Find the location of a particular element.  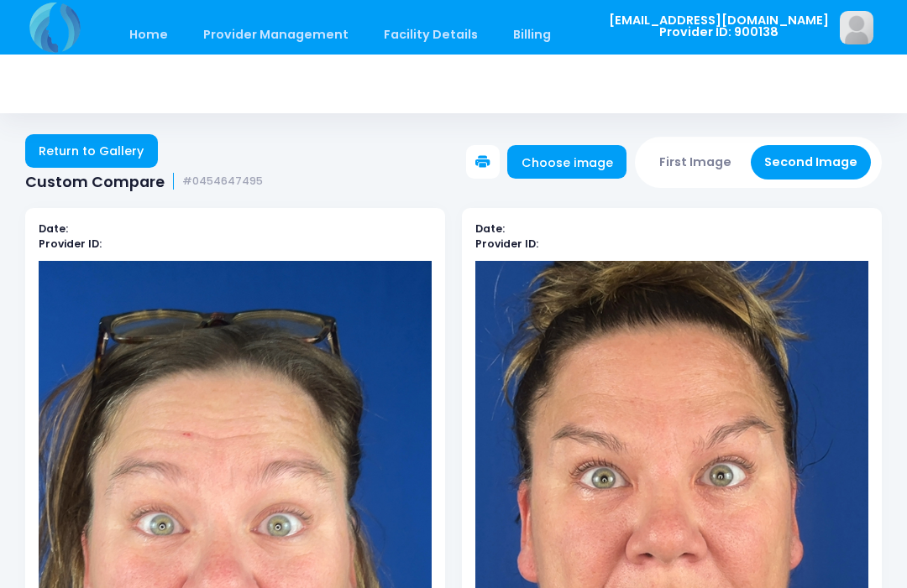

button: Second Image is located at coordinates (811, 162).